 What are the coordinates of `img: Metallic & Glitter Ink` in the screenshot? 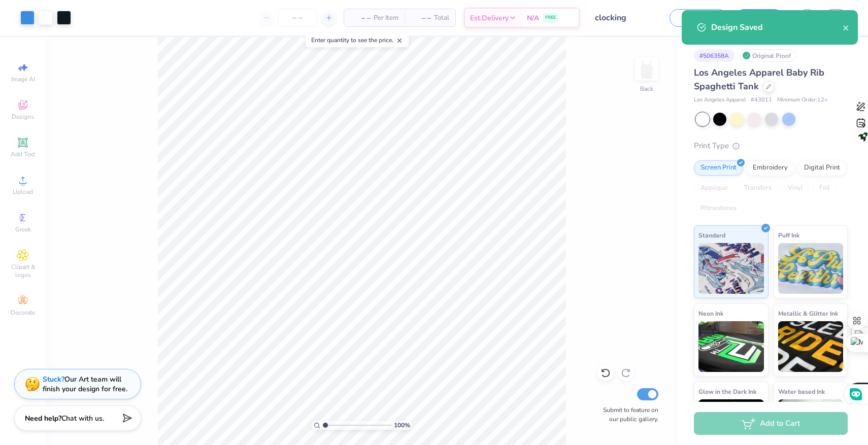 It's located at (811, 346).